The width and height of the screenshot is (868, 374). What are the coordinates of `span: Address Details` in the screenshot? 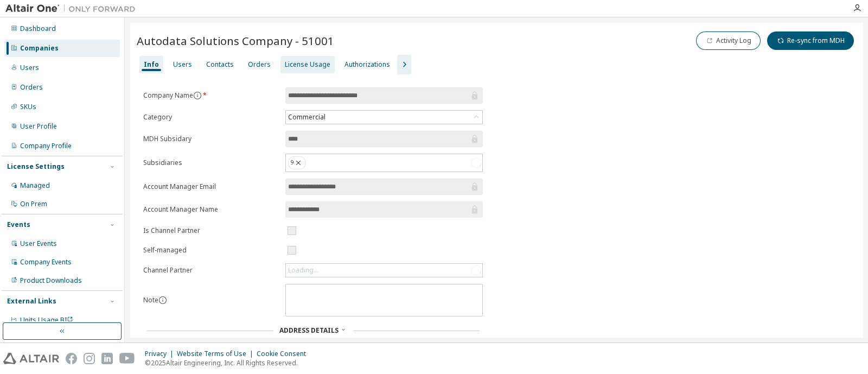 It's located at (309, 330).